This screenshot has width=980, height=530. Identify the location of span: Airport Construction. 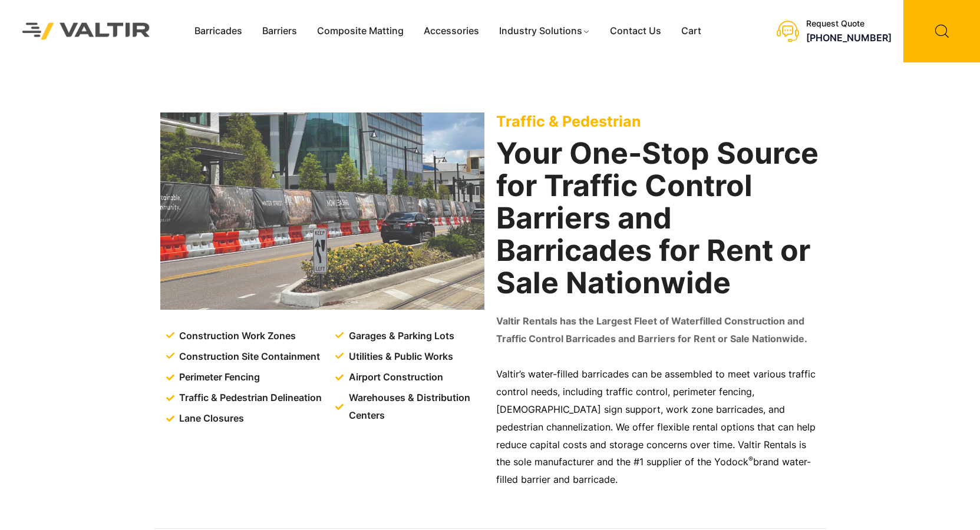
(395, 378).